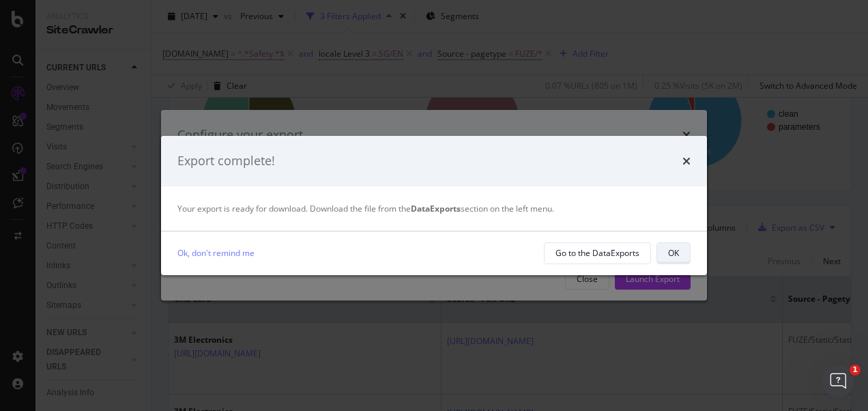 The image size is (868, 411). What do you see at coordinates (483, 208) in the screenshot?
I see `span: section on the left menu.` at bounding box center [483, 208].